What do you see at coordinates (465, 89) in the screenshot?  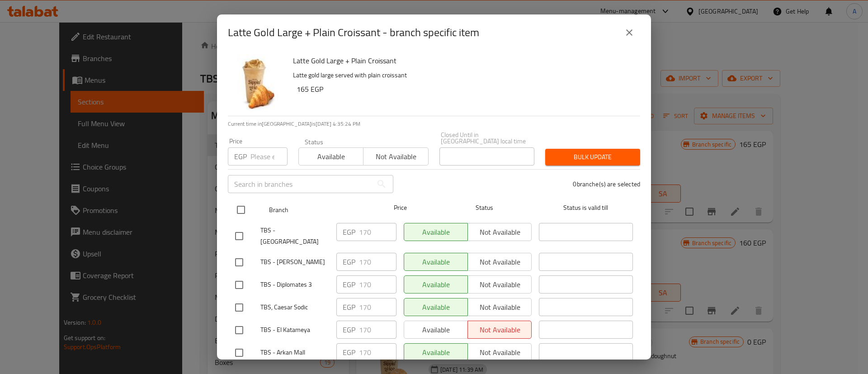 I see `h6: 165 EGP` at bounding box center [465, 89].